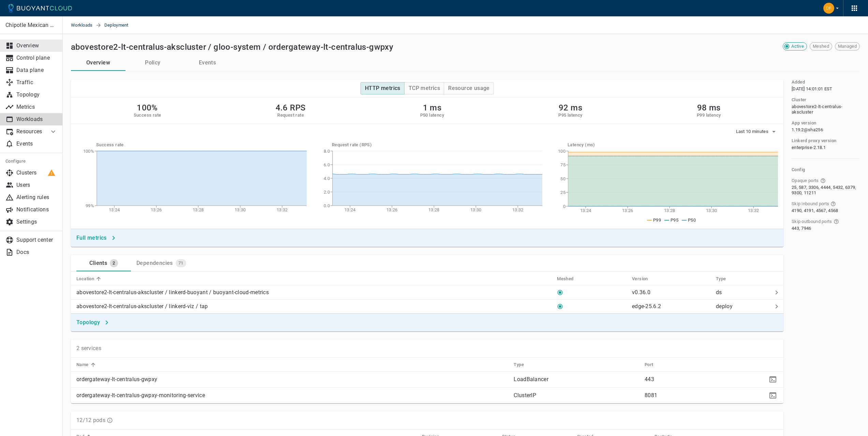 This screenshot has height=436, width=868. I want to click on span: 1.19.2@sha256, so click(807, 130).